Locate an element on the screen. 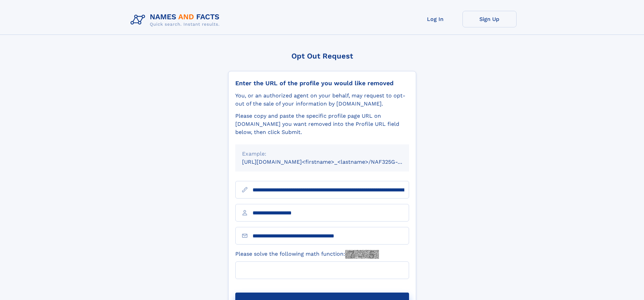 The height and width of the screenshot is (300, 644). a: Log In is located at coordinates (435, 19).